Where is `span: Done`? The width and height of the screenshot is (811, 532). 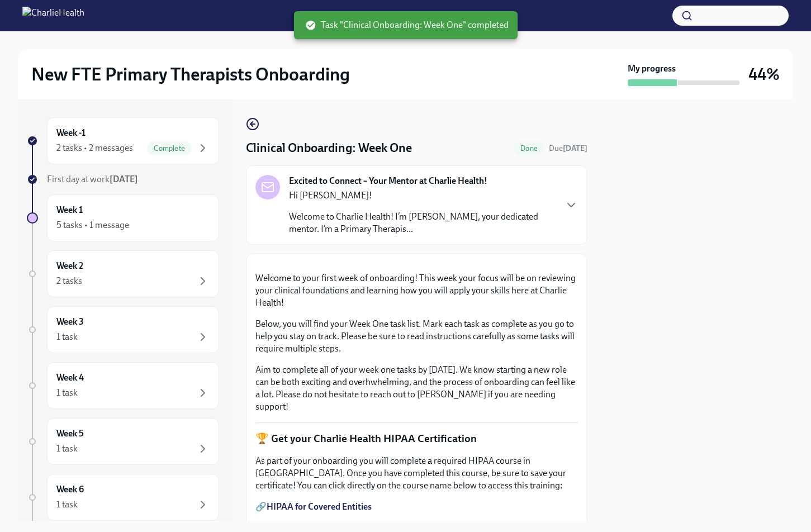
span: Done is located at coordinates (529, 148).